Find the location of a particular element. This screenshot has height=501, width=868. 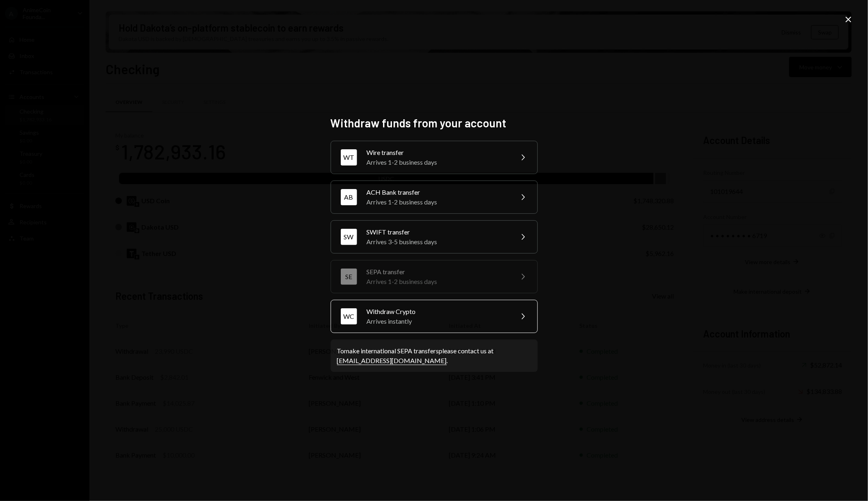

div: SEPA transfer is located at coordinates (438, 272).